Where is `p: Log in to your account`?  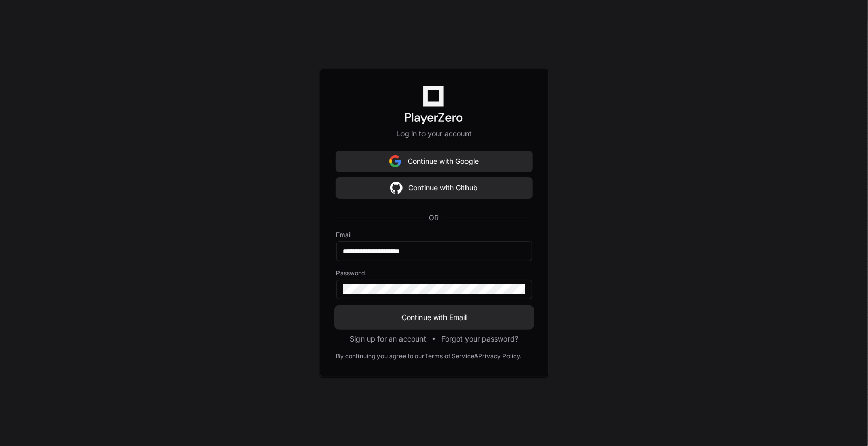 p: Log in to your account is located at coordinates (434, 133).